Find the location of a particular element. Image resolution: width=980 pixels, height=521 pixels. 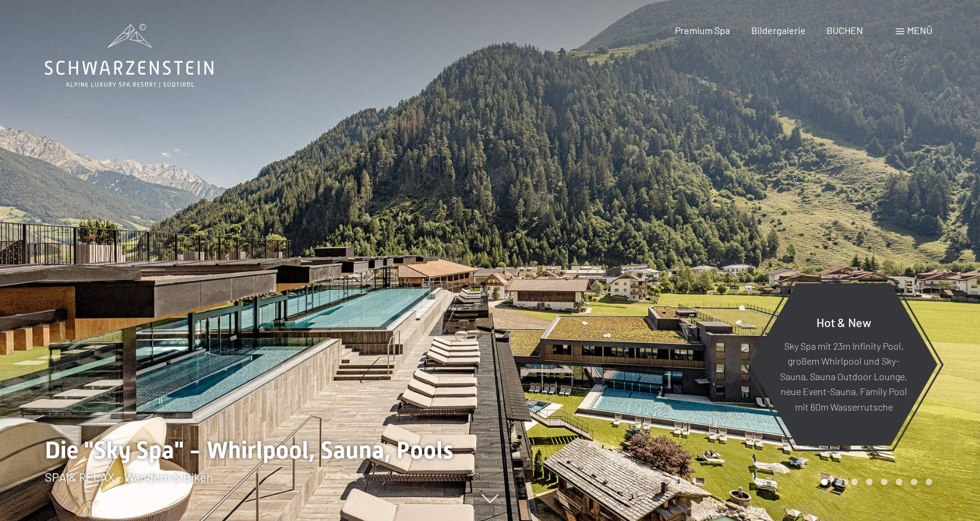

div: Carousel Page 7 is located at coordinates (913, 482).